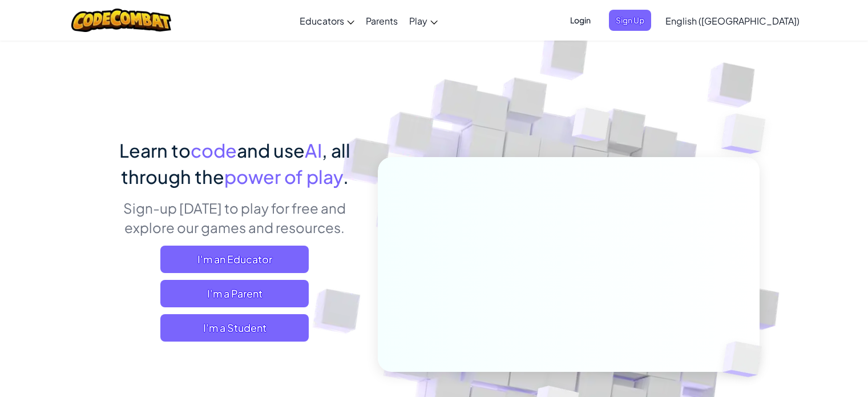 This screenshot has height=397, width=868. Describe the element at coordinates (121, 20) in the screenshot. I see `img: CodeCombat logo` at that location.